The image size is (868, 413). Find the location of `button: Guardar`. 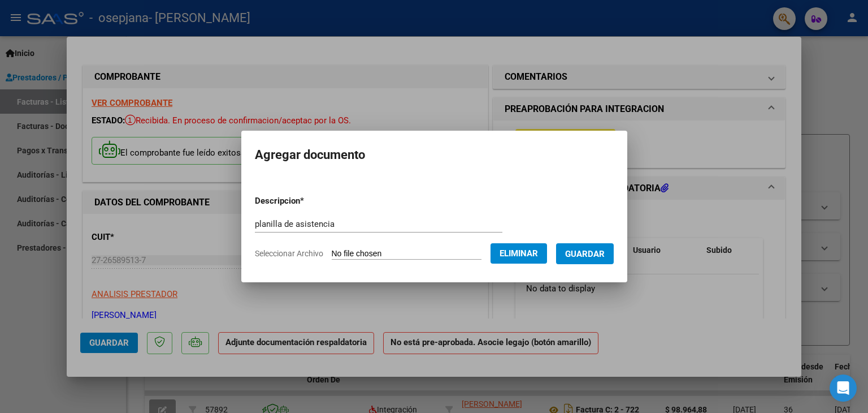

button: Guardar is located at coordinates (584, 254).